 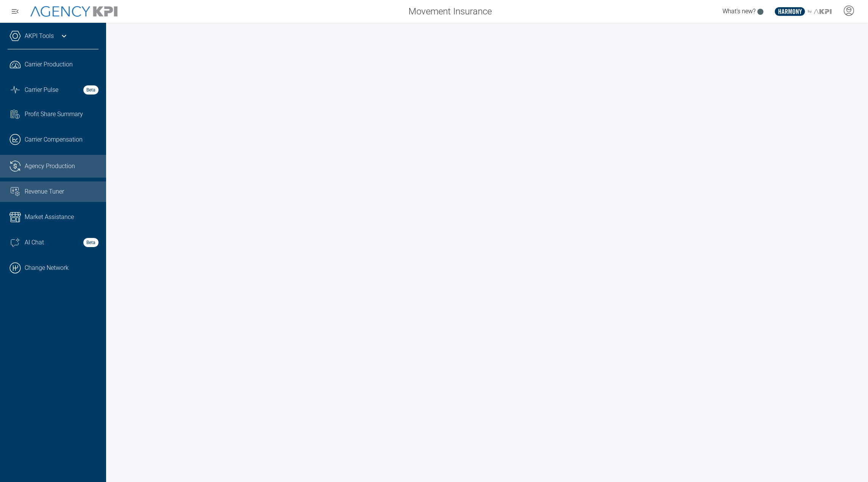 I want to click on span: Agency Production, so click(x=50, y=166).